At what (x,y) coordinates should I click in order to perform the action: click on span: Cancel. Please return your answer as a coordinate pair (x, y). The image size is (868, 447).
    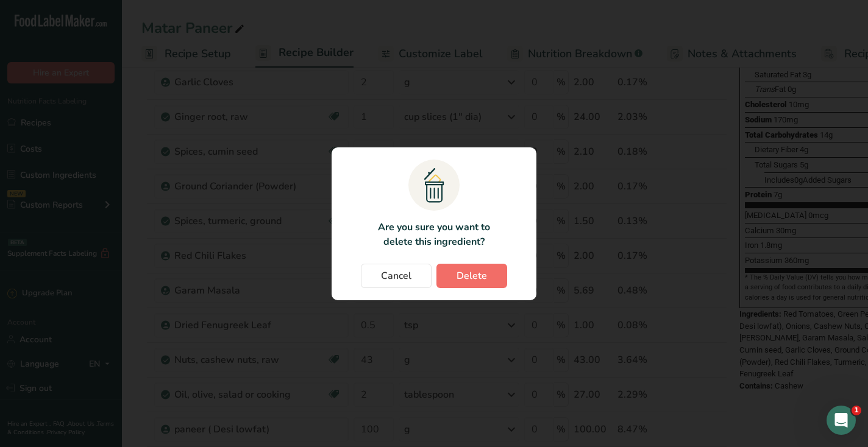
    Looking at the image, I should click on (396, 276).